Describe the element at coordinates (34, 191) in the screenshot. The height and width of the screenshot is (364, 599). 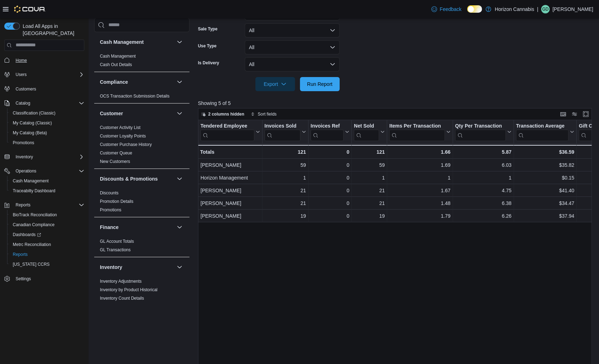
I see `span: Traceabilty Dashboard` at that location.